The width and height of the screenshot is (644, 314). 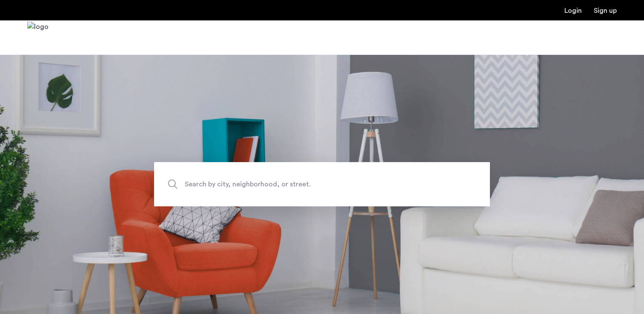 What do you see at coordinates (38, 37) in the screenshot?
I see `a: Cazamio Logo` at bounding box center [38, 37].